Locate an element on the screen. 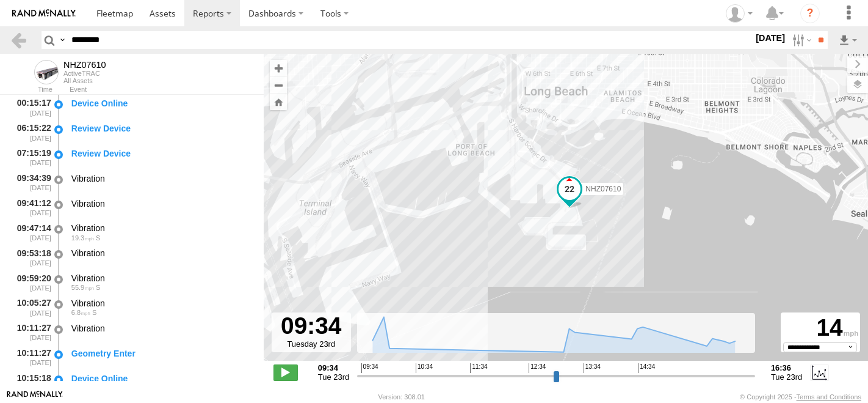 This screenshot has width=868, height=403. span: 13:34 is located at coordinates (592, 368).